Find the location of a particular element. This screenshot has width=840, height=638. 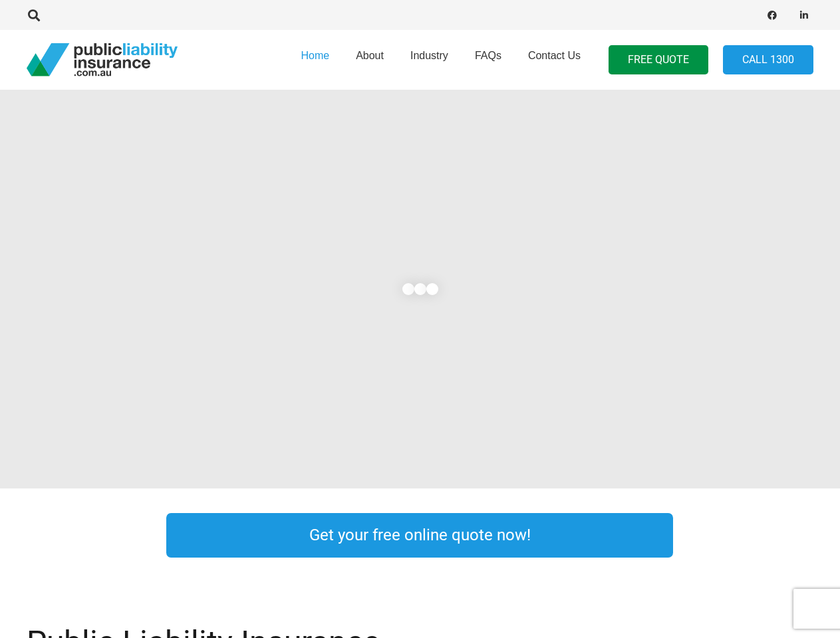

span: Home is located at coordinates (314, 55).